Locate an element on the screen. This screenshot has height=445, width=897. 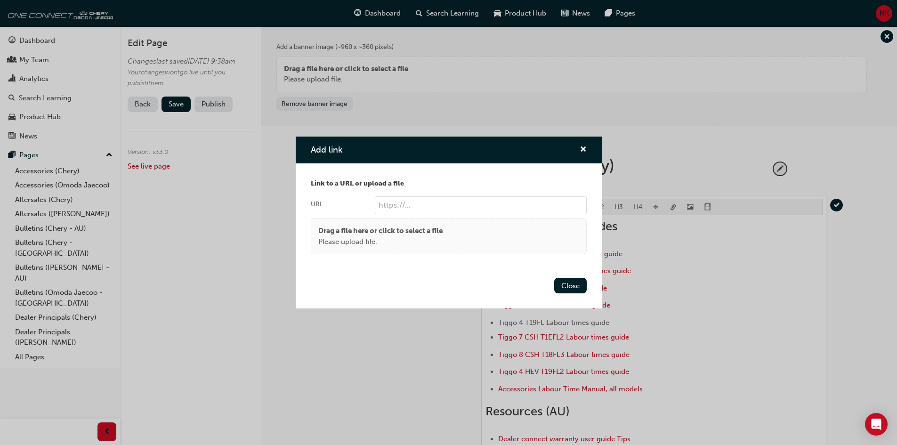
span: Add link is located at coordinates (326, 150).